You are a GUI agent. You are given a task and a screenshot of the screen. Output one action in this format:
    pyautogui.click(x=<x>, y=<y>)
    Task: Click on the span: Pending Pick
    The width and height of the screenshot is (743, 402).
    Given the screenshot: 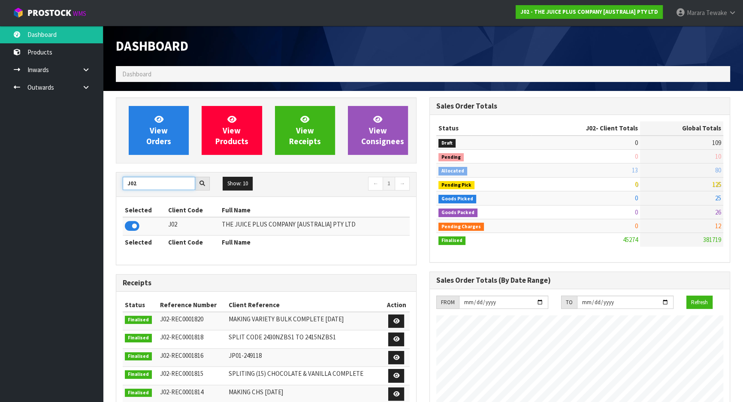 What is the action you would take?
    pyautogui.click(x=456, y=185)
    